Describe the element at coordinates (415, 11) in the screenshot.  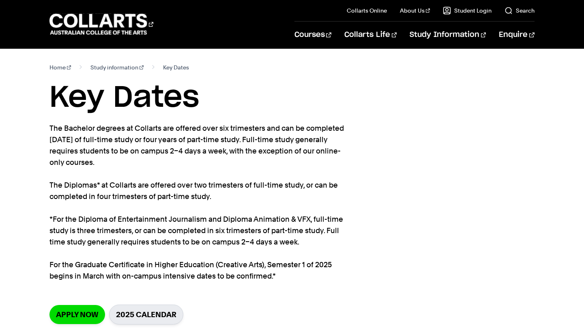
I see `a: About Us` at that location.